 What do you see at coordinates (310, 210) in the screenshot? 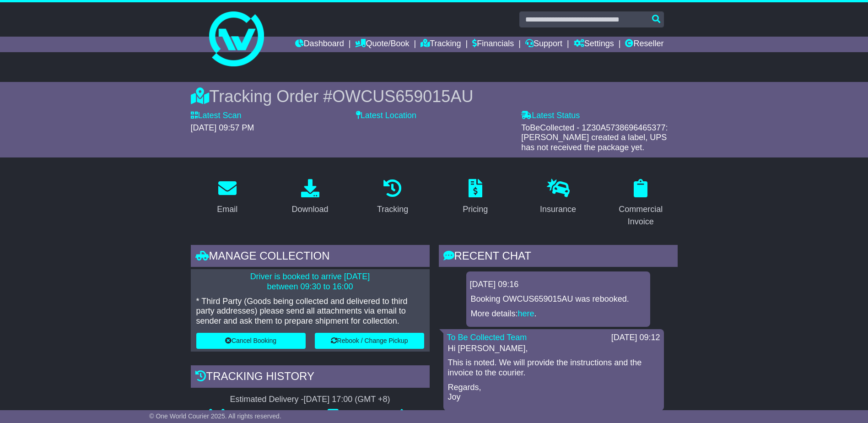
I see `div: Download` at bounding box center [310, 210].